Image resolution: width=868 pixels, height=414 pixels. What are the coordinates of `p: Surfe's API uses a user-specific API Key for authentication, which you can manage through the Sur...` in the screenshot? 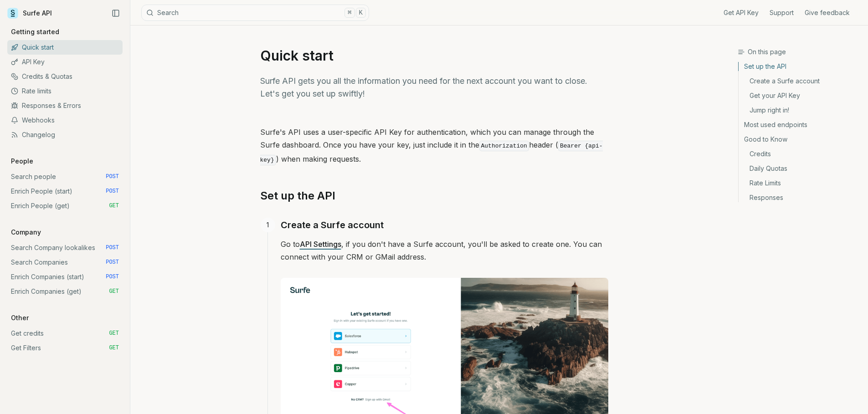 It's located at (435, 146).